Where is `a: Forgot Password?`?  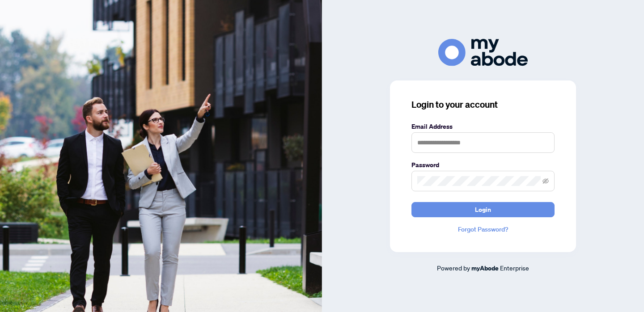 a: Forgot Password? is located at coordinates (483, 230).